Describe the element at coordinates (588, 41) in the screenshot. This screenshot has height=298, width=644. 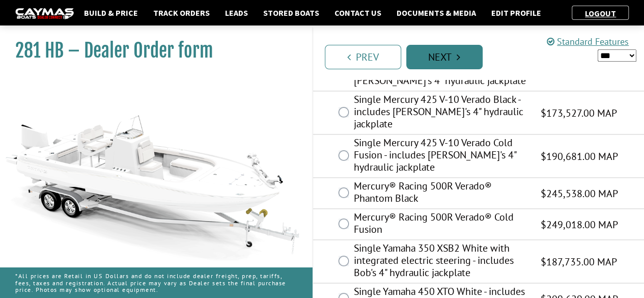
I see `a: Standard Features` at that location.